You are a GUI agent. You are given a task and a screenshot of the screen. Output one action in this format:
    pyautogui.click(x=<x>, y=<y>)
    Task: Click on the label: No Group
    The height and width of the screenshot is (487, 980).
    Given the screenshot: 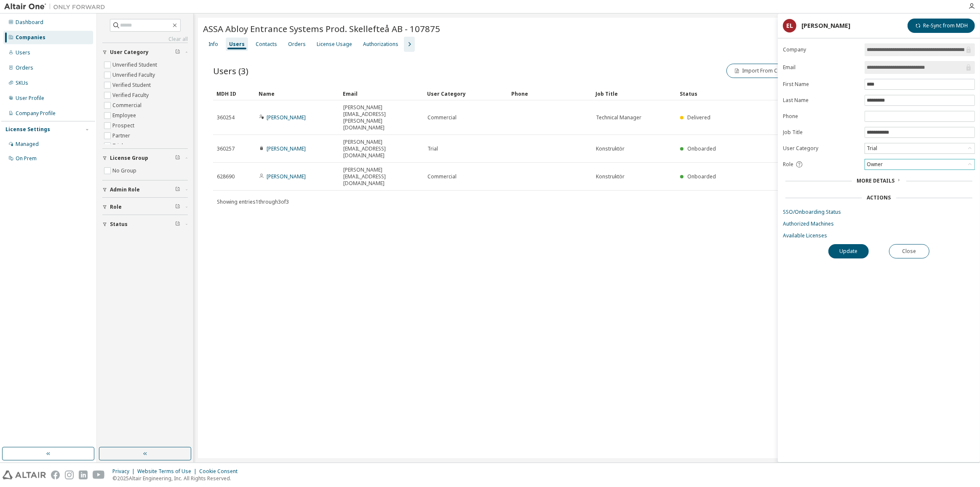 What is the action you would take?
    pyautogui.click(x=125, y=170)
    